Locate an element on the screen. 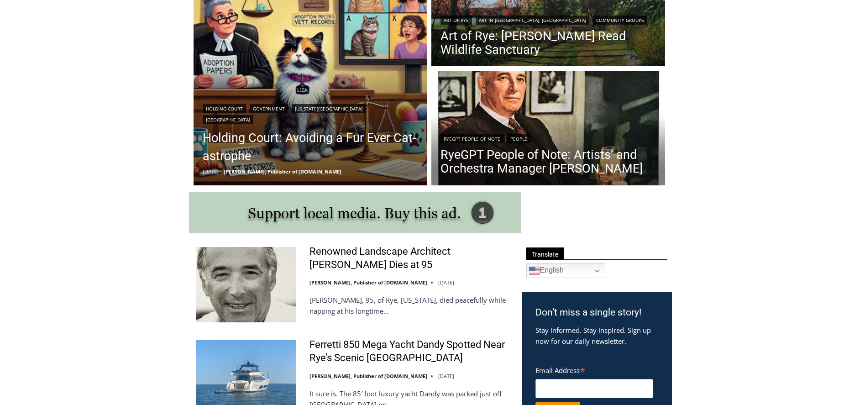 The height and width of the screenshot is (405, 865). a: Government is located at coordinates (269, 109).